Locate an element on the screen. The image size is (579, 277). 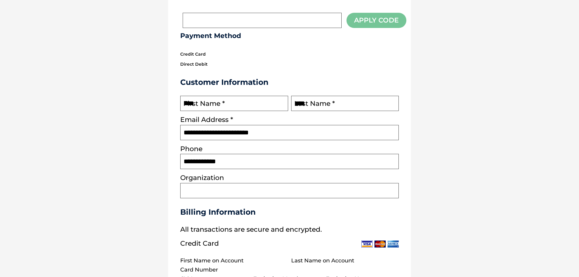
p: All transactions are secure and encrypted. is located at coordinates (289, 229).